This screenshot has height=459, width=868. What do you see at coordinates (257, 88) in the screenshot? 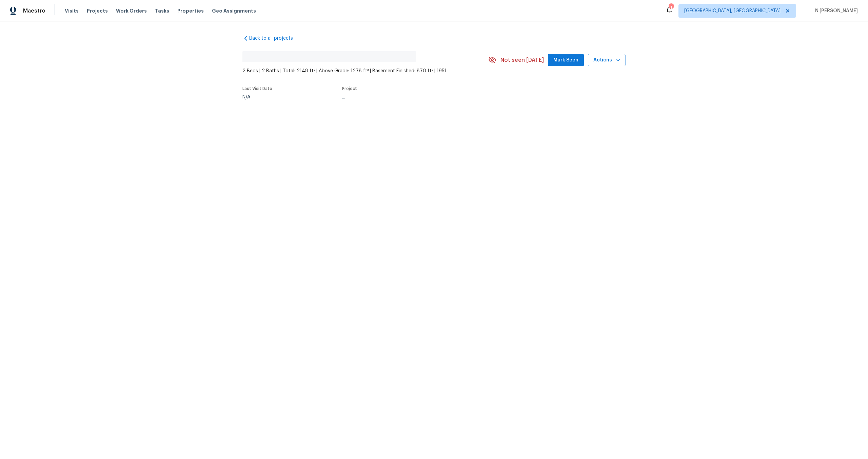
I see `span: Last Visit Date` at bounding box center [257, 88].